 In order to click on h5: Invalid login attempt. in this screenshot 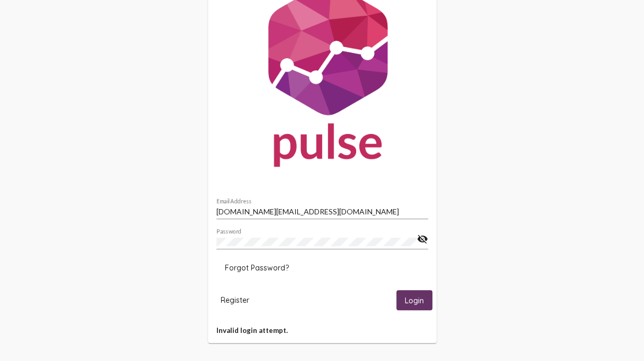, I will do `click(323, 331)`.